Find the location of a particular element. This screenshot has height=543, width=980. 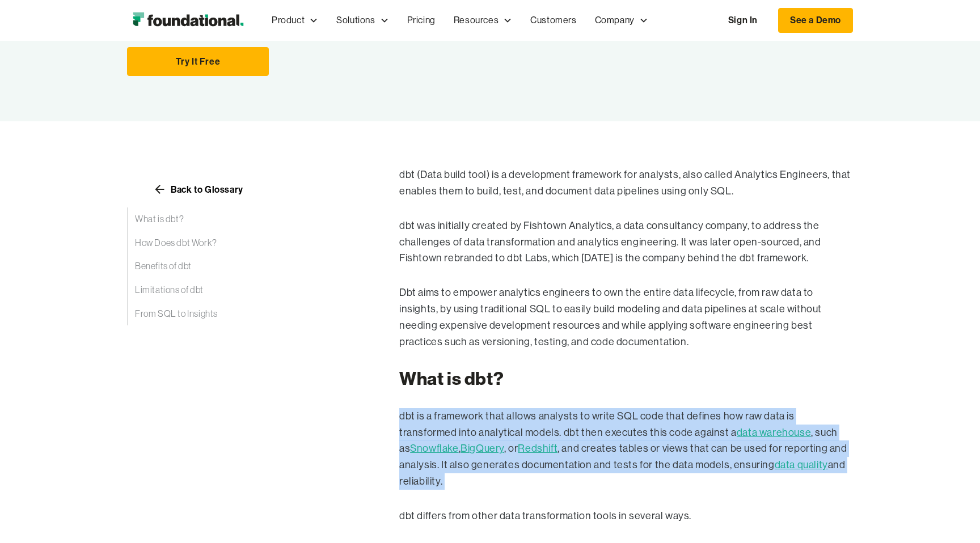

a: Sign In is located at coordinates (742, 21).